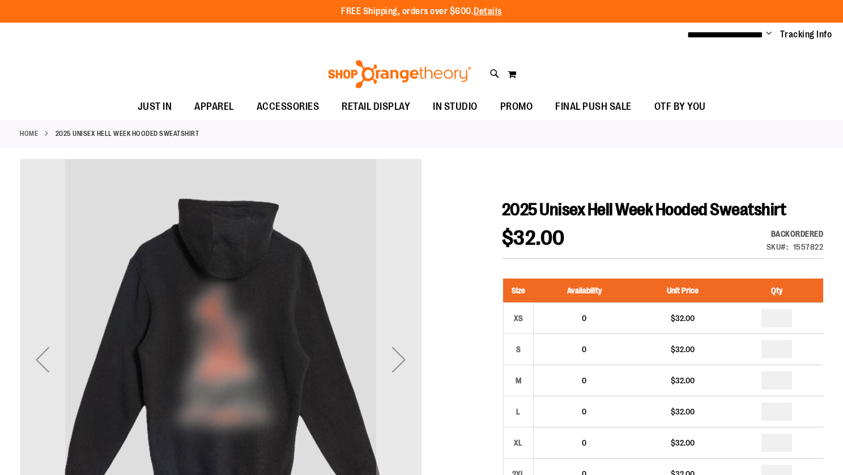 The image size is (843, 475). I want to click on a: Tracking Info, so click(806, 35).